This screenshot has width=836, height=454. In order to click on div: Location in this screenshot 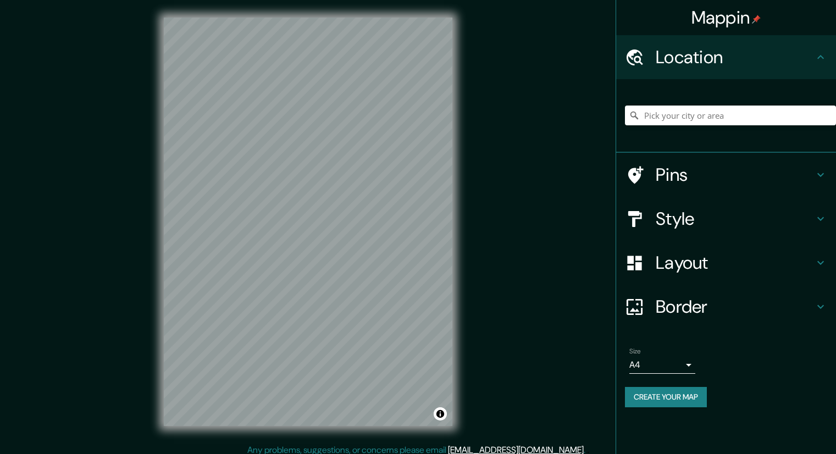, I will do `click(726, 57)`.